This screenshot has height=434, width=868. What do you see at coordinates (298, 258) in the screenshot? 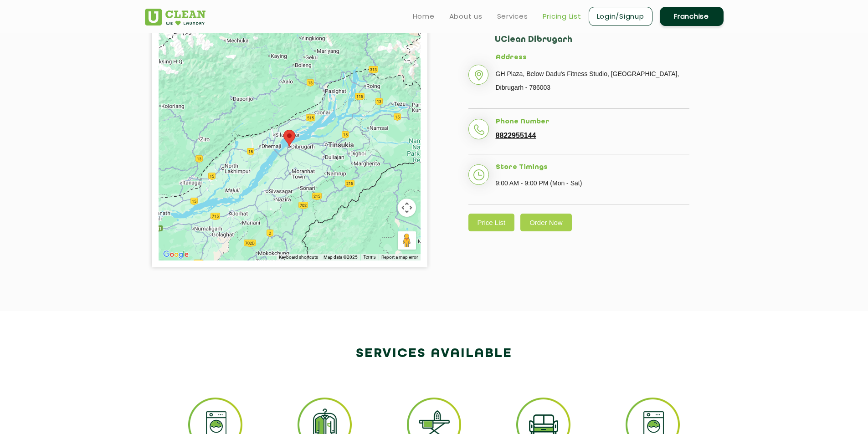
I see `button: Keyboard shortcuts` at bounding box center [298, 258].